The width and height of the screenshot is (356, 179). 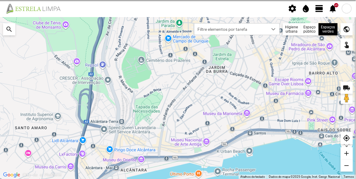 What do you see at coordinates (9, 29) in the screenshot?
I see `div: search` at bounding box center [9, 29].